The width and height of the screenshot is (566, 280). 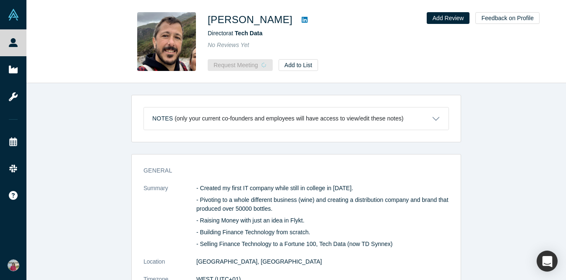 What do you see at coordinates (291, 170) in the screenshot?
I see `h3: General` at bounding box center [291, 170].